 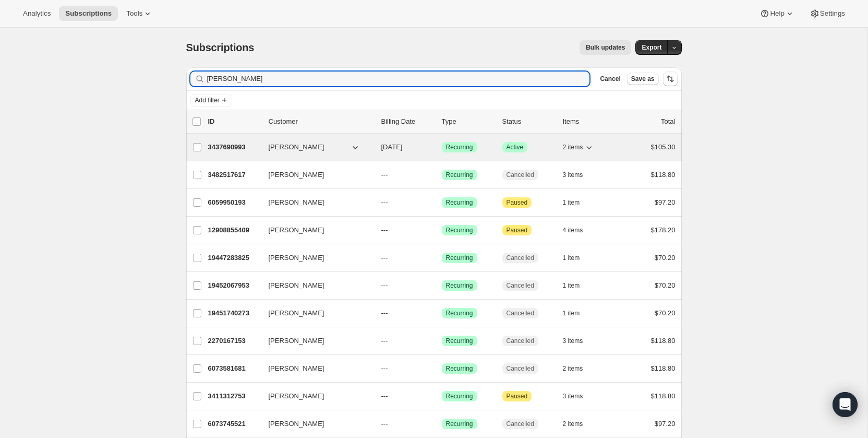 What do you see at coordinates (663, 146) in the screenshot?
I see `span: $105.30` at bounding box center [663, 146].